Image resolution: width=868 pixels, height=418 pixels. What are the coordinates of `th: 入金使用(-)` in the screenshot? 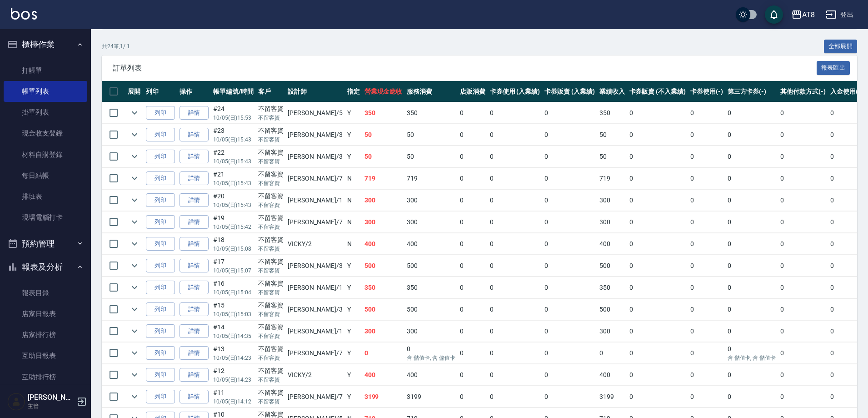 It's located at (847, 92).